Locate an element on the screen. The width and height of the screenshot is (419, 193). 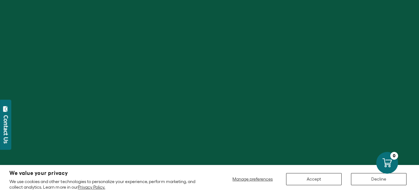
button: Accept is located at coordinates (314, 179).